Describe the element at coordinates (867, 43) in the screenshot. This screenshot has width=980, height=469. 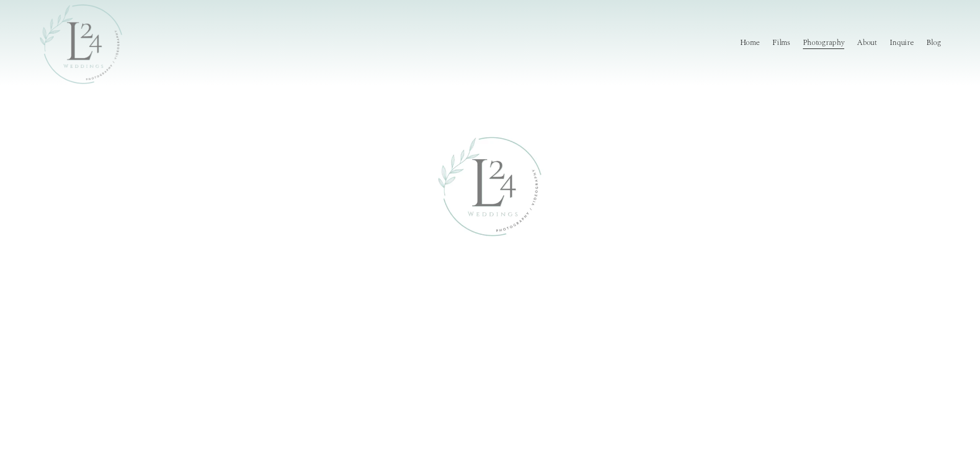
I see `a: About` at that location.